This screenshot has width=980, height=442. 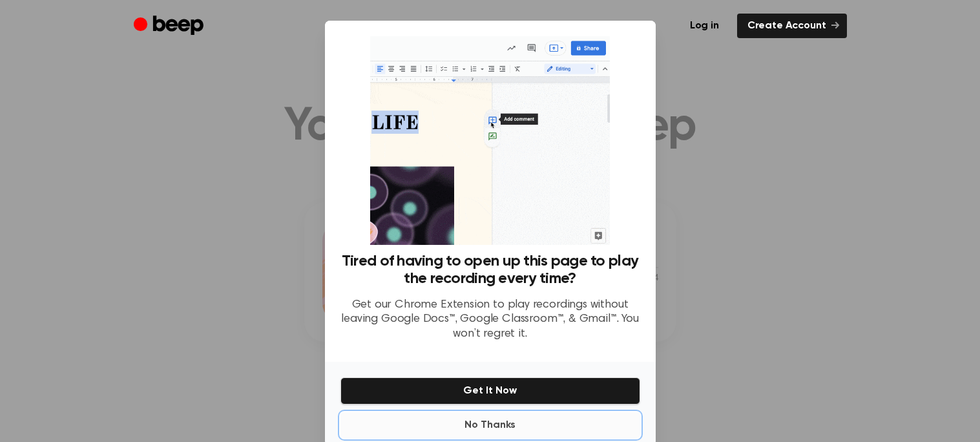 What do you see at coordinates (490, 320) in the screenshot?
I see `p: Get our Chrome Extension to play recordings without leaving Google Docs™, Google Classroom™, & Gm...` at bounding box center [490, 320].